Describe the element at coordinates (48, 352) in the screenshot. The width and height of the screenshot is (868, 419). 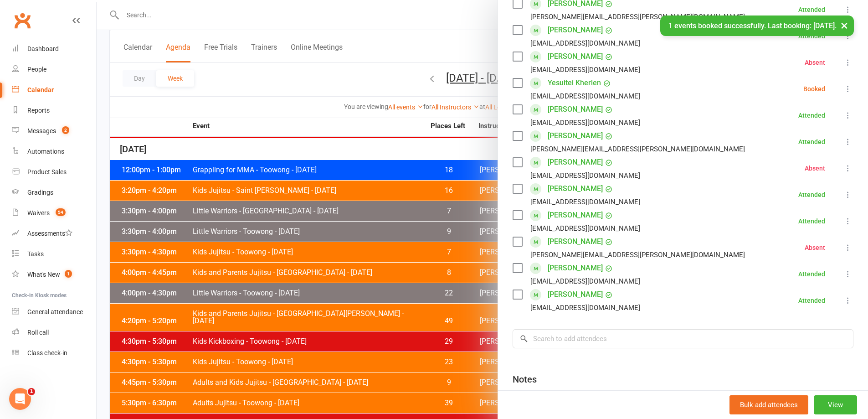
I see `div: Class check-in` at that location.